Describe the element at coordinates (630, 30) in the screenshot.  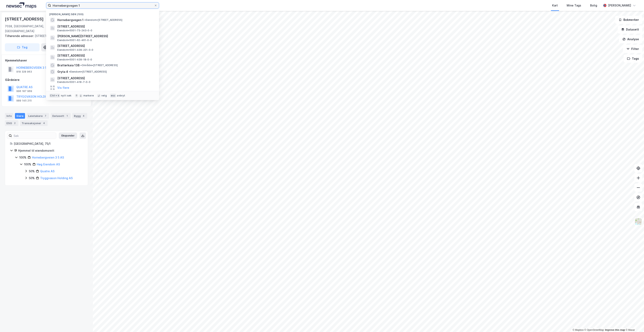
I see `button: Datasett` at that location.